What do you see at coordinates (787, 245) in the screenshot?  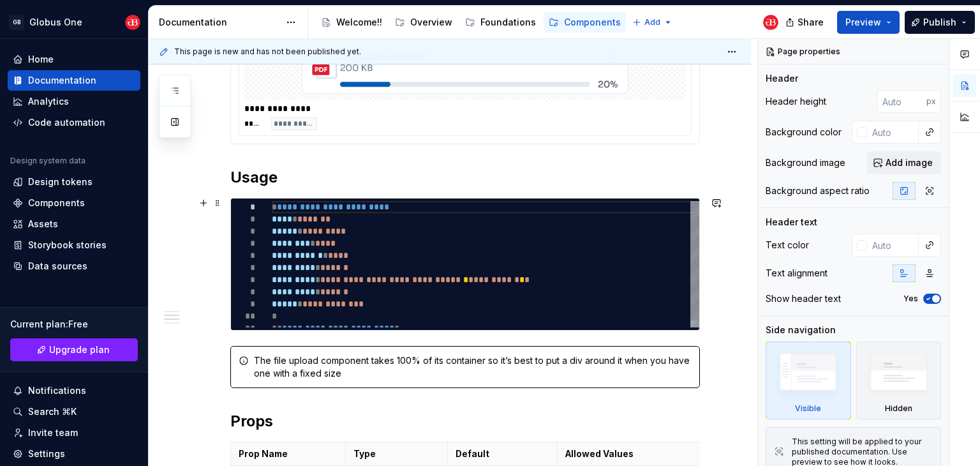 I see `div: Text color` at bounding box center [787, 245].